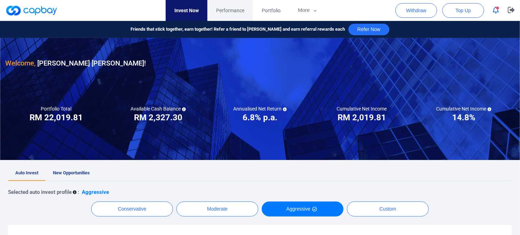 This screenshot has height=235, width=520. I want to click on span: Auto Invest, so click(27, 172).